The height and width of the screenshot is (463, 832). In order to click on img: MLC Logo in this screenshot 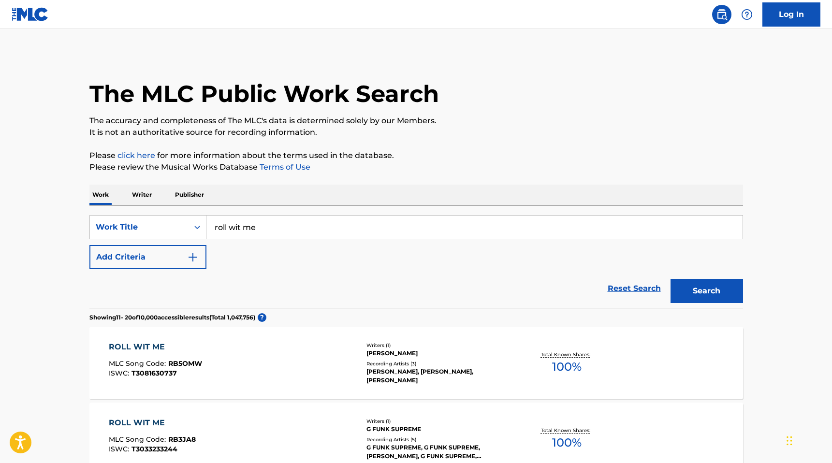, I will do `click(30, 14)`.